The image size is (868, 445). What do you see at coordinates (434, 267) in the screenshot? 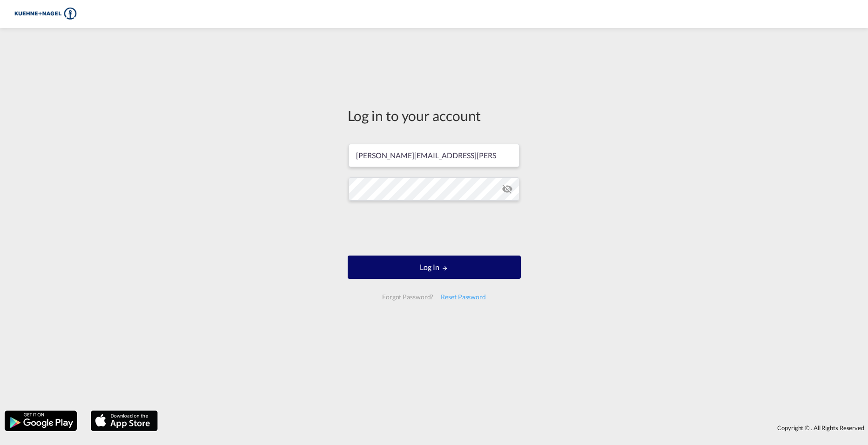
I see `button: LOGIN` at bounding box center [434, 267].